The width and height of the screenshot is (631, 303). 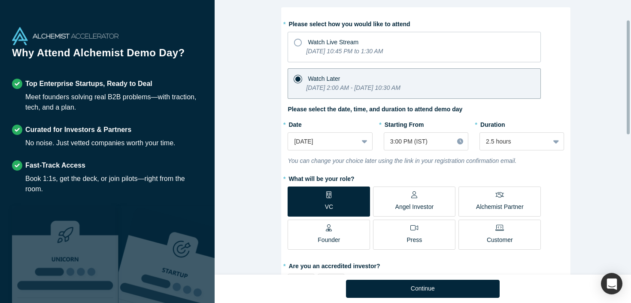 What do you see at coordinates (107, 56) in the screenshot?
I see `h1: Why Attend Alchemist Demo Day?` at bounding box center [107, 56].